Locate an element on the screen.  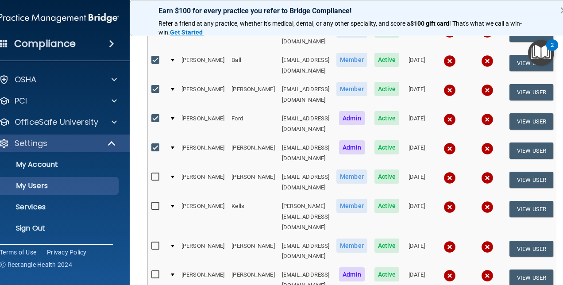
p: PCI is located at coordinates (21, 101).